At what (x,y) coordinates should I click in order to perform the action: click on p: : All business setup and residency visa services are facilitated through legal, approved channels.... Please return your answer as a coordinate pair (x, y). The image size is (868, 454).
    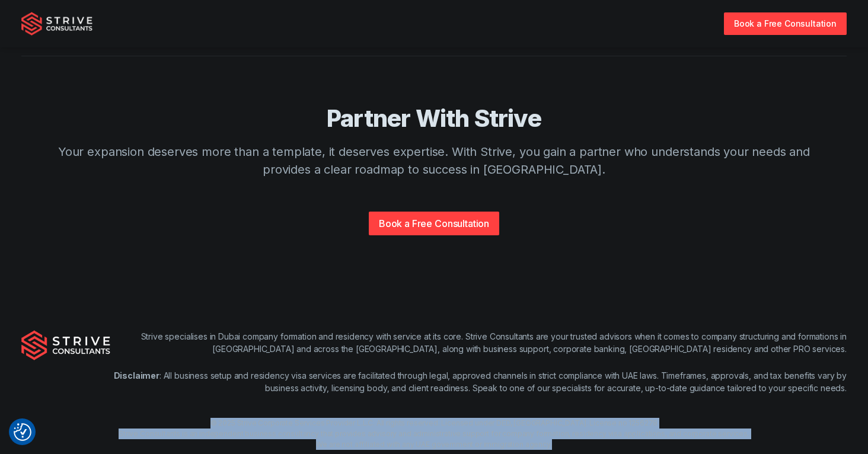
    Looking at the image, I should click on (478, 382).